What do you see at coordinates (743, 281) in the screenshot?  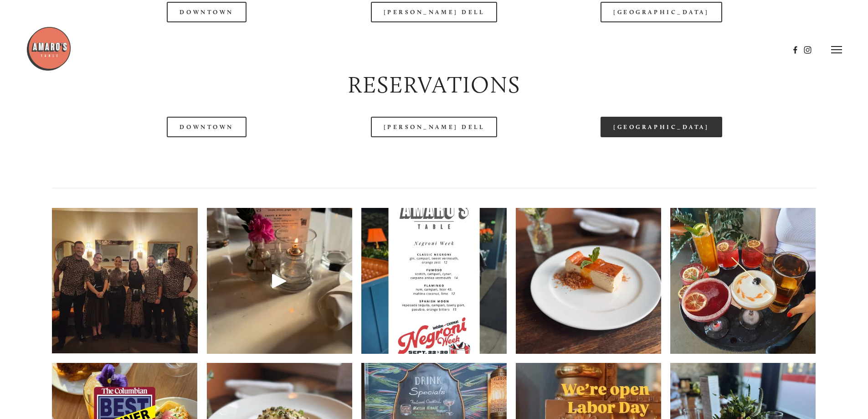 I see `img: Something for everyone 🙌` at bounding box center [743, 281].